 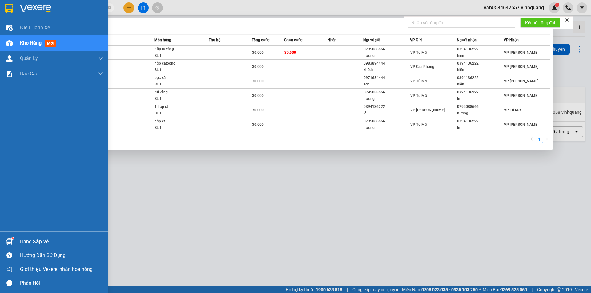 What do you see at coordinates (62, 283) in the screenshot?
I see `div: Phản hồi` at bounding box center [62, 283].